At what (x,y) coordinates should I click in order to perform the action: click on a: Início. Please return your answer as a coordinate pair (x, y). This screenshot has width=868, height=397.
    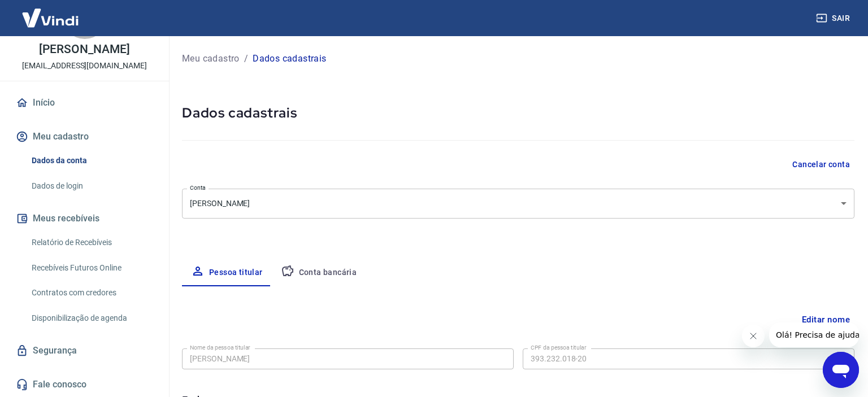
    Looking at the image, I should click on (84, 103).